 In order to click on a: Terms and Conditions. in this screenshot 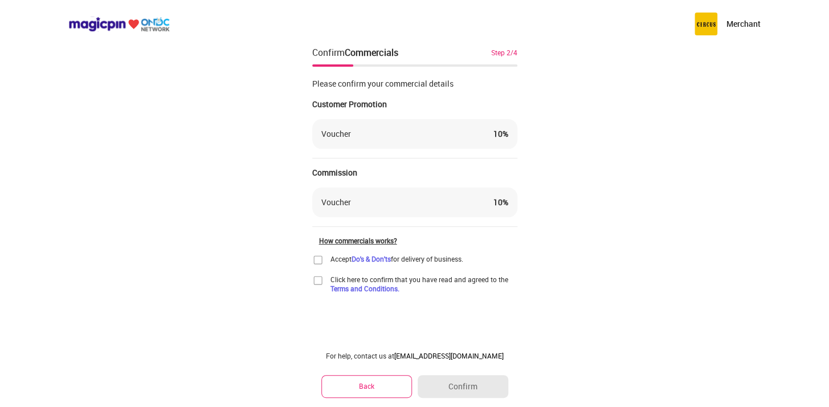, I will do `click(365, 288)`.